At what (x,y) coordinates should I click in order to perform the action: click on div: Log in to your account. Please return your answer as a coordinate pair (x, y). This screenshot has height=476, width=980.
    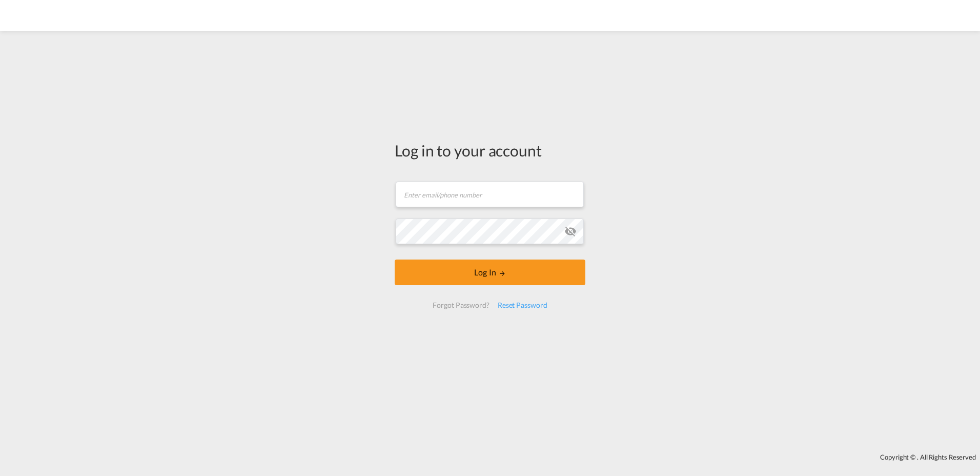
    Looking at the image, I should click on (490, 150).